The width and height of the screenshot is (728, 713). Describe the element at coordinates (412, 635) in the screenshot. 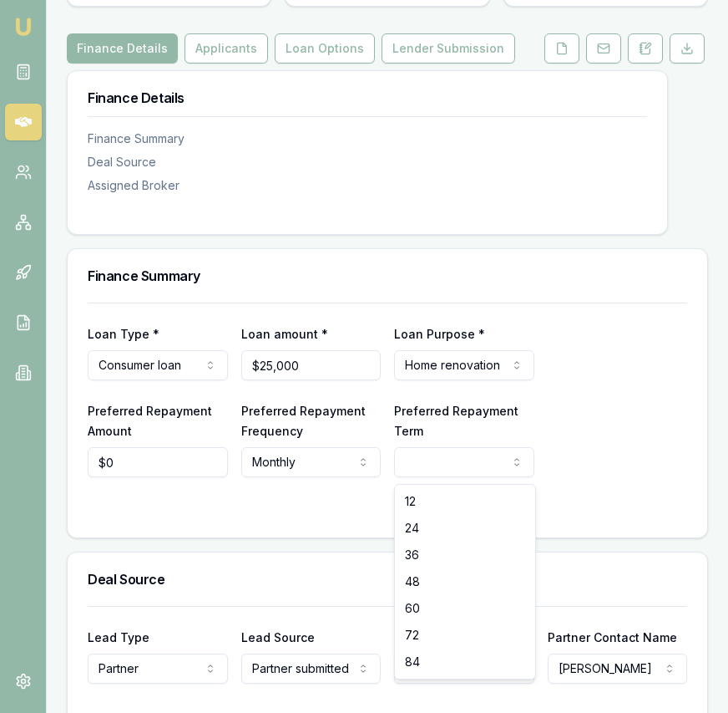

I see `span: 72` at that location.